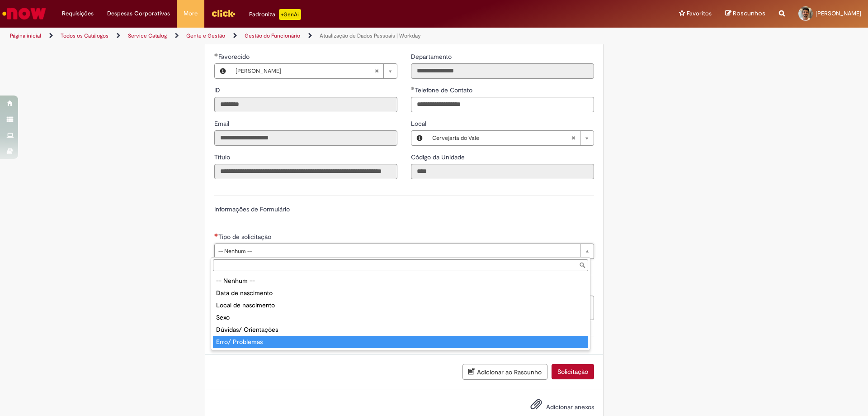  What do you see at coordinates (401, 329) in the screenshot?
I see `div: Dúvidas/ Orientações` at bounding box center [401, 329].